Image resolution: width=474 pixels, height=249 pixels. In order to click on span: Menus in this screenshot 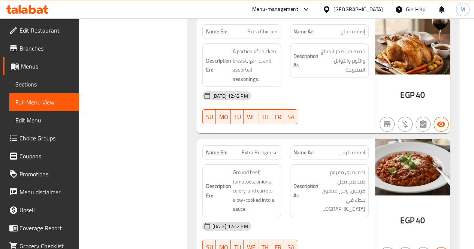, I will do `click(47, 66)`.